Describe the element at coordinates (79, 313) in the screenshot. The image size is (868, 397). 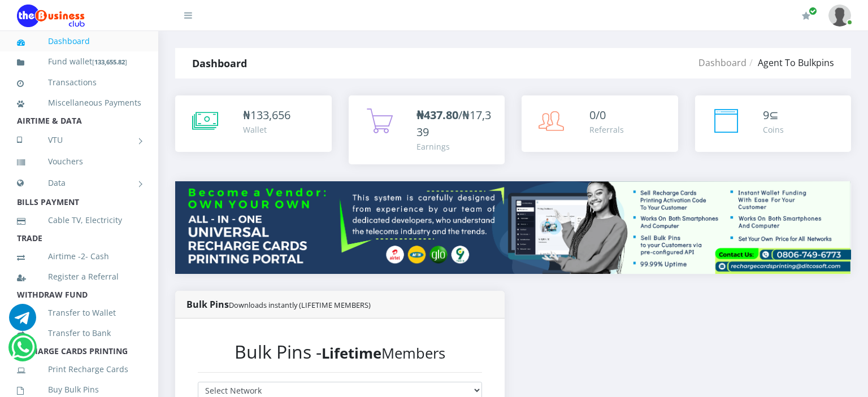
I see `a: Transfer to Wallet` at that location.